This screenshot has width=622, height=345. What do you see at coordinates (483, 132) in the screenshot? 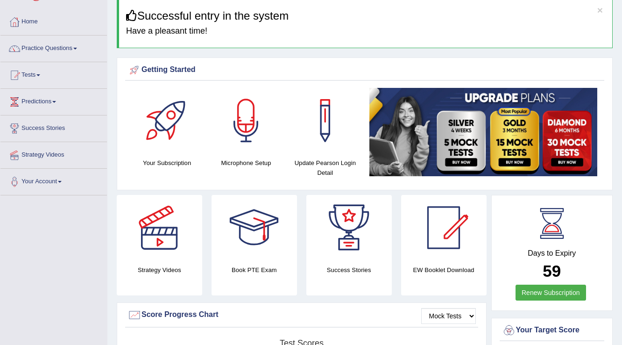
I see `img: small5.jpg` at bounding box center [483, 132].